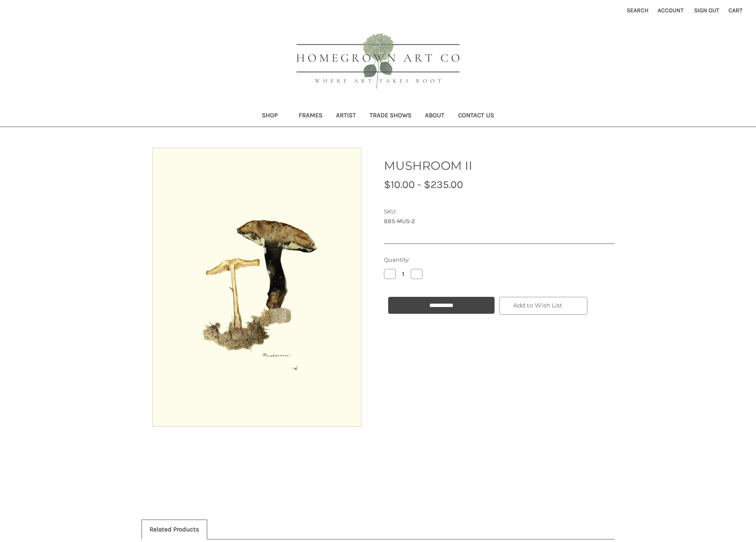 The height and width of the screenshot is (542, 756). I want to click on a: Shop, so click(274, 116).